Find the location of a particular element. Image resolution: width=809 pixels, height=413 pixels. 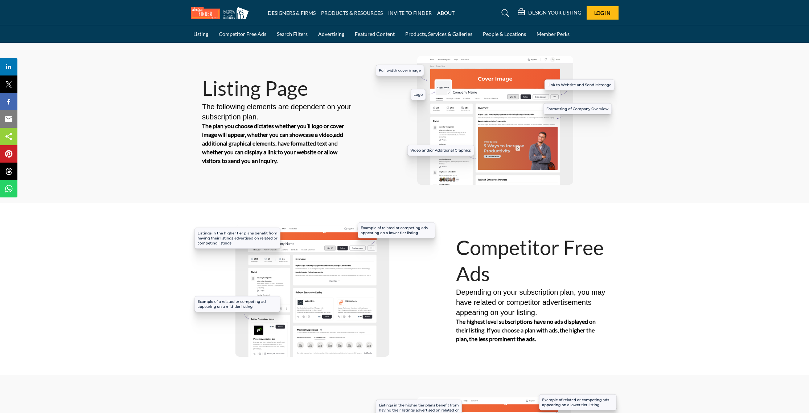

a: Search Filters is located at coordinates (292, 34).